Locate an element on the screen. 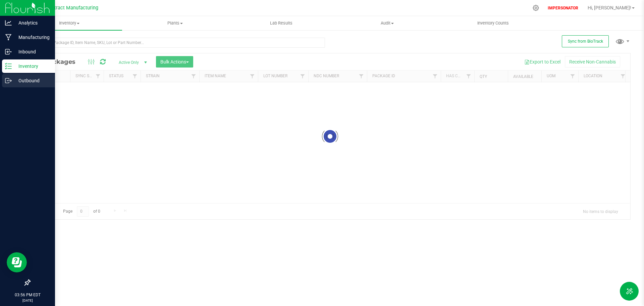  a: Inventory is located at coordinates (69, 23).